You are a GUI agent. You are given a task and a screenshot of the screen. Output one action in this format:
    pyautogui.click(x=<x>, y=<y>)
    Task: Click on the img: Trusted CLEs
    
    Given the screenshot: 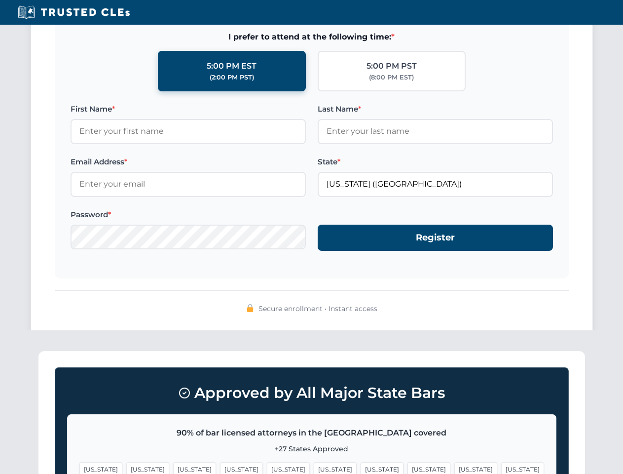 What is the action you would take?
    pyautogui.click(x=73, y=12)
    